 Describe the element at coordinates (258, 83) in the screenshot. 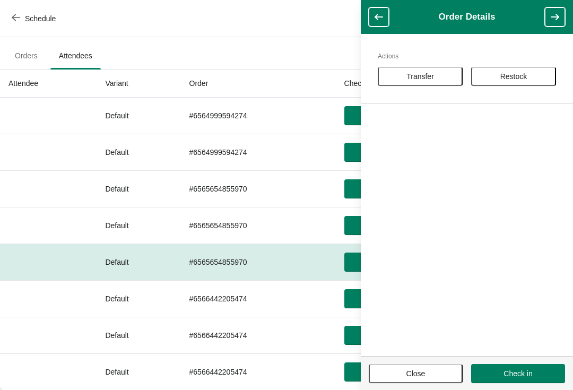

I see `th: Order` at that location.